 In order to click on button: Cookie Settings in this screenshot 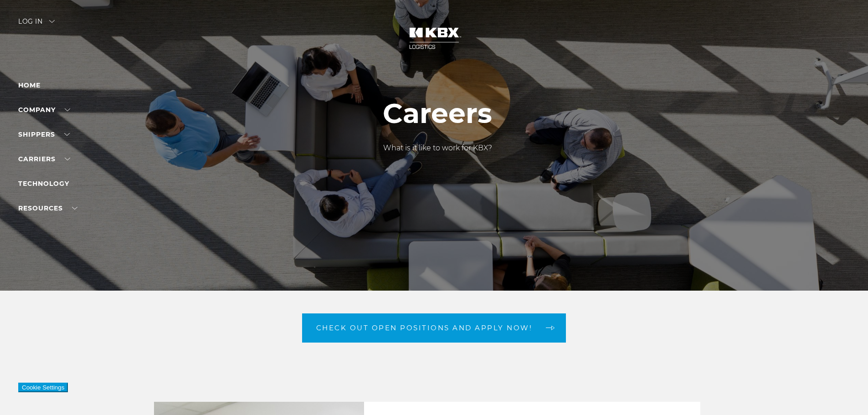, I will do `click(43, 387)`.